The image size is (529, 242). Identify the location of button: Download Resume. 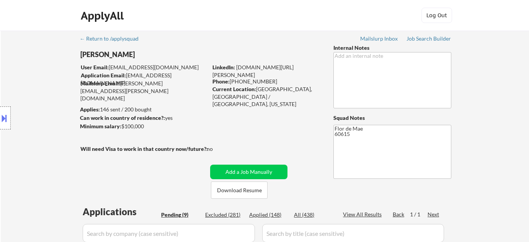
(239, 190).